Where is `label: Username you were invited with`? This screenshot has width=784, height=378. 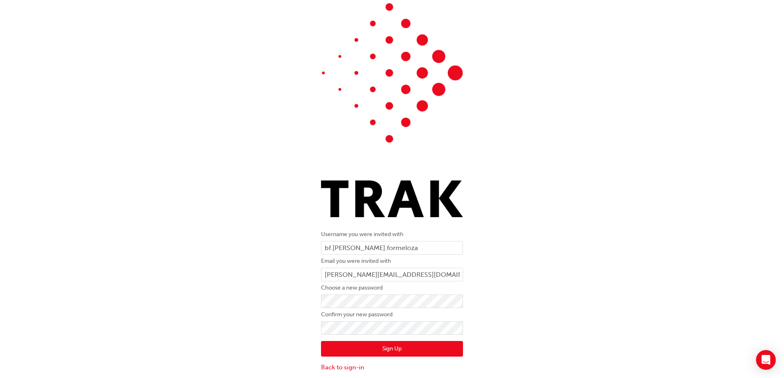 label: Username you were invited with is located at coordinates (392, 235).